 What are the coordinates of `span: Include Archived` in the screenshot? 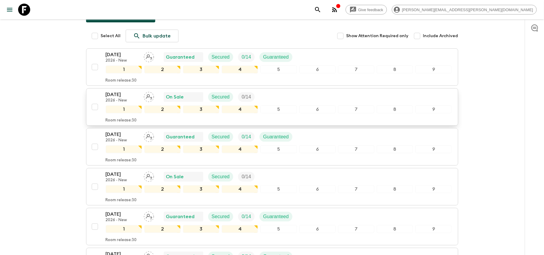 It's located at (441, 36).